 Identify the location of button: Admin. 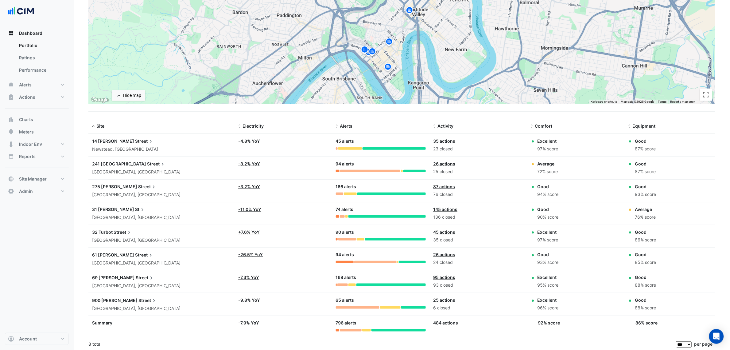
(37, 191).